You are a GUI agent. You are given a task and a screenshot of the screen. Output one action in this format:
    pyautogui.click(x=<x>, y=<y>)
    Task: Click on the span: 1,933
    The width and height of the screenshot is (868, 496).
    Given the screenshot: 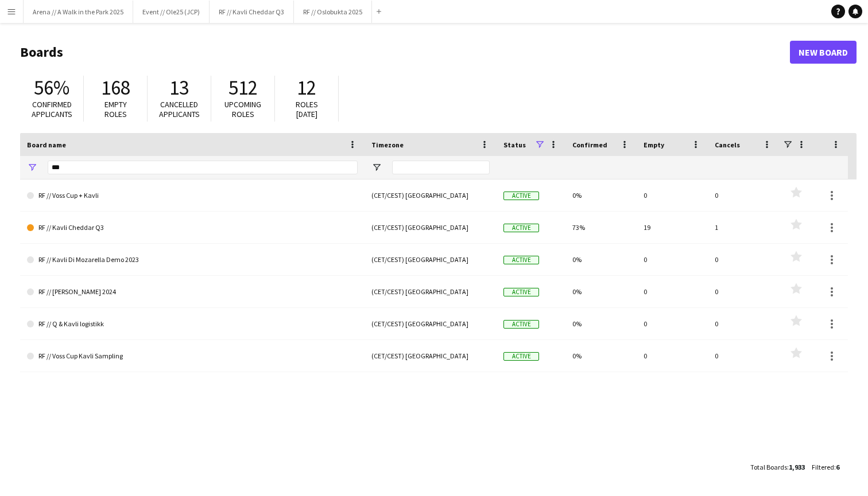 What is the action you would take?
    pyautogui.click(x=797, y=467)
    